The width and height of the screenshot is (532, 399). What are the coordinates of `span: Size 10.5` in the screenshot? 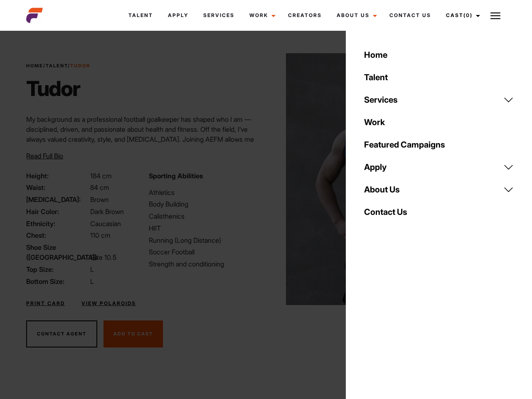 It's located at (103, 257).